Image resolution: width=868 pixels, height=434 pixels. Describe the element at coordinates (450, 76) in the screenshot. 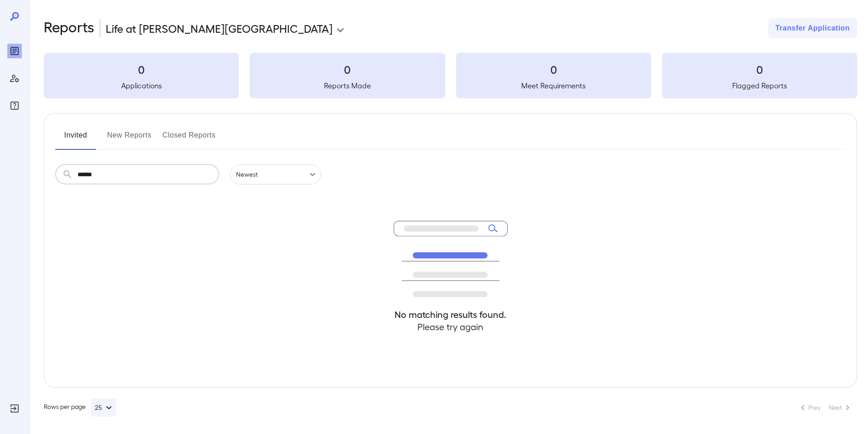

I see `summary: 0Applications0Reports Made0Meet Requirements0Flagged Reports` at that location.